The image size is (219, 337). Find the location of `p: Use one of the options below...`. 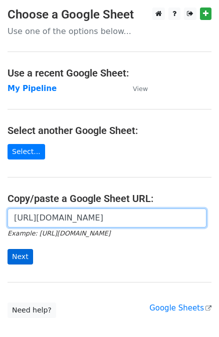

p: Use one of the options below... is located at coordinates (109, 31).